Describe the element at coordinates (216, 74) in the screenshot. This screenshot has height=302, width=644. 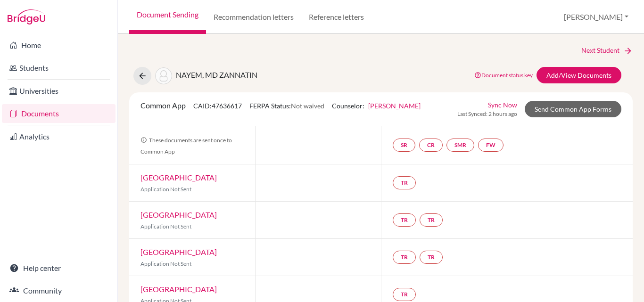
I see `span: NAYEM, MD ZANNATIN` at that location.